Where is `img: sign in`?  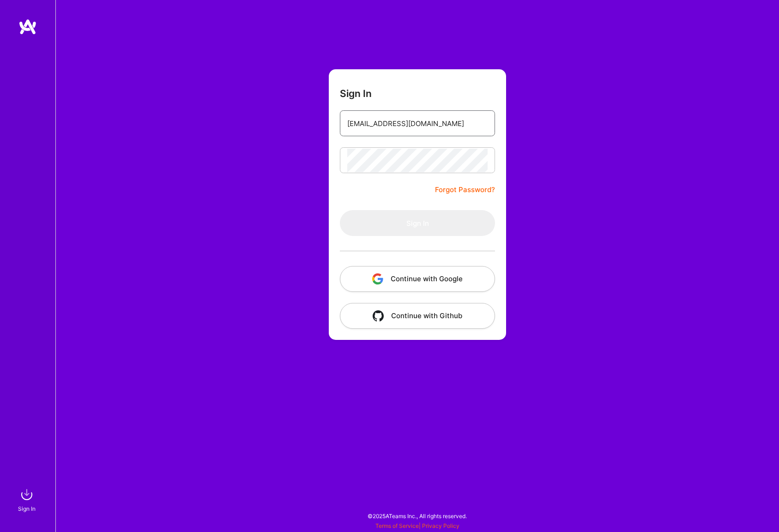 img: sign in is located at coordinates (27, 494).